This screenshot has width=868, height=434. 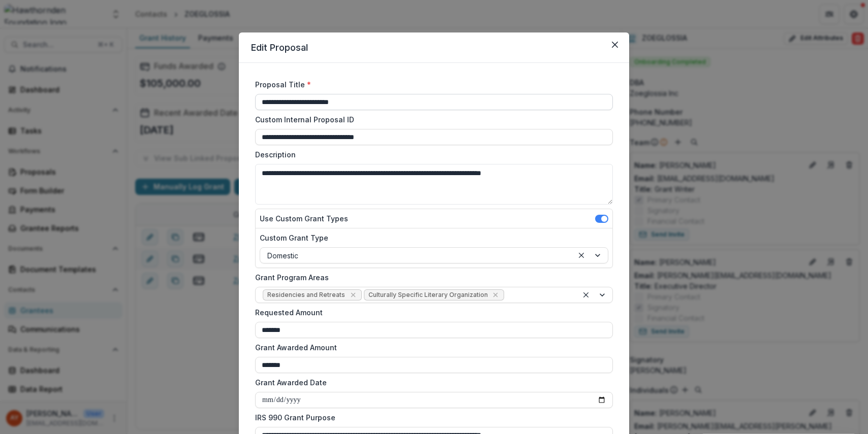 I want to click on label: Grant Awarded Date, so click(x=431, y=382).